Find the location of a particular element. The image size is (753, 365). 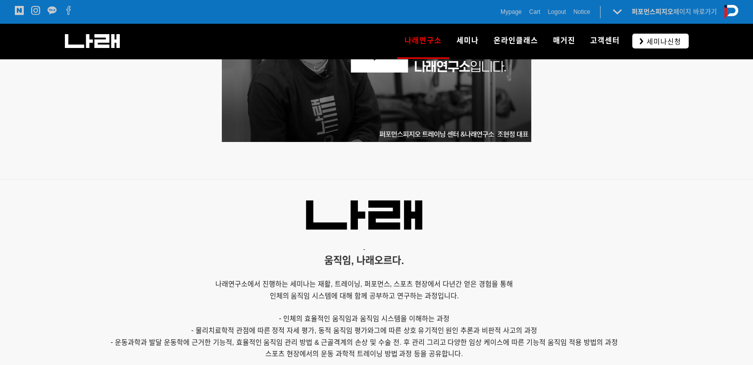

span: 나래연구소 is located at coordinates (423, 41).